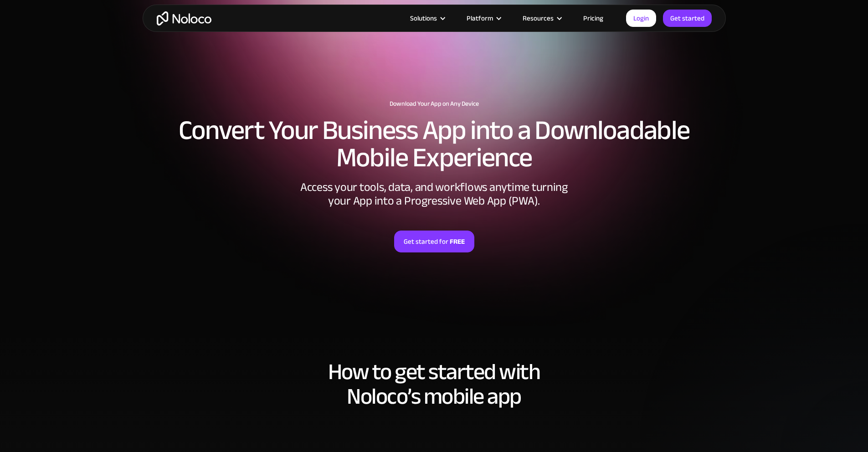  I want to click on a: Pricing, so click(593, 18).